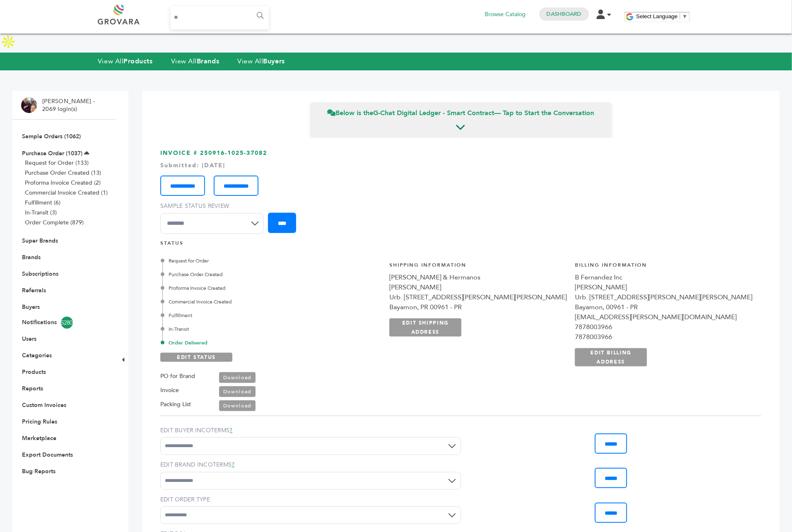 The width and height of the screenshot is (792, 532). I want to click on a: Users, so click(29, 339).